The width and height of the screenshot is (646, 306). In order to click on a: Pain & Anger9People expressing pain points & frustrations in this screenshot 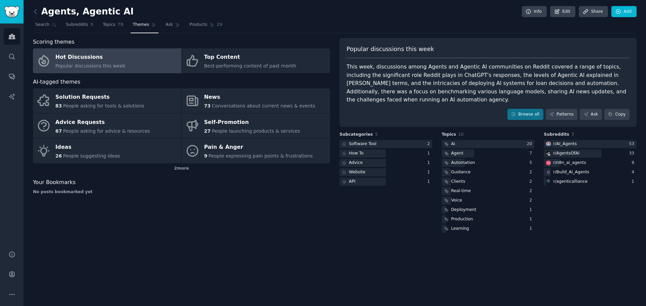, I will do `click(256, 151)`.